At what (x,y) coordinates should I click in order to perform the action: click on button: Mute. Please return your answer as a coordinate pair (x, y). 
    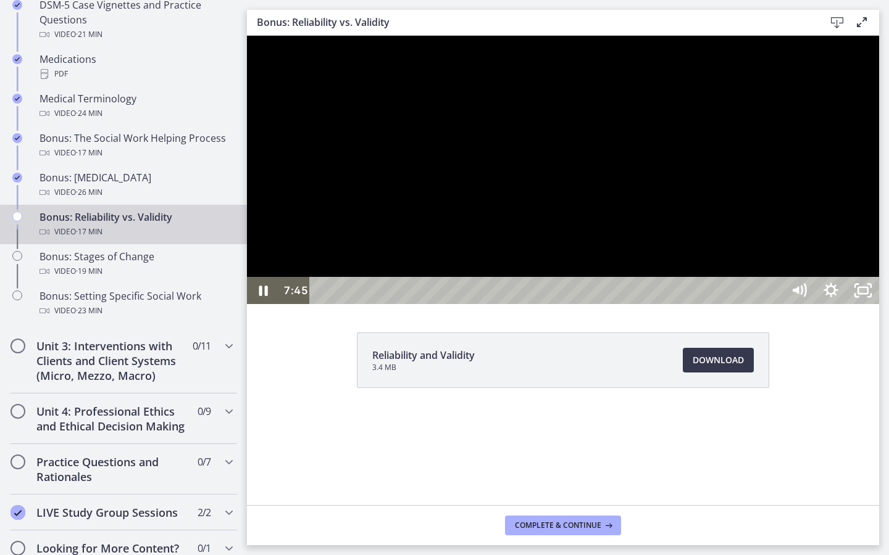
    Looking at the image, I should click on (552, 255).